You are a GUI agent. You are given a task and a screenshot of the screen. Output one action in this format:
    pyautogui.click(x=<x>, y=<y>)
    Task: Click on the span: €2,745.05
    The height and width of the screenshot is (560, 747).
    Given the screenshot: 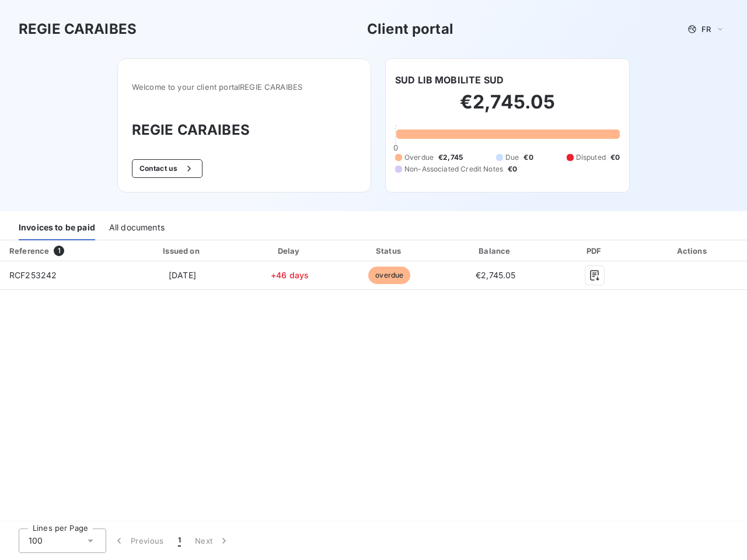 What is the action you would take?
    pyautogui.click(x=495, y=275)
    